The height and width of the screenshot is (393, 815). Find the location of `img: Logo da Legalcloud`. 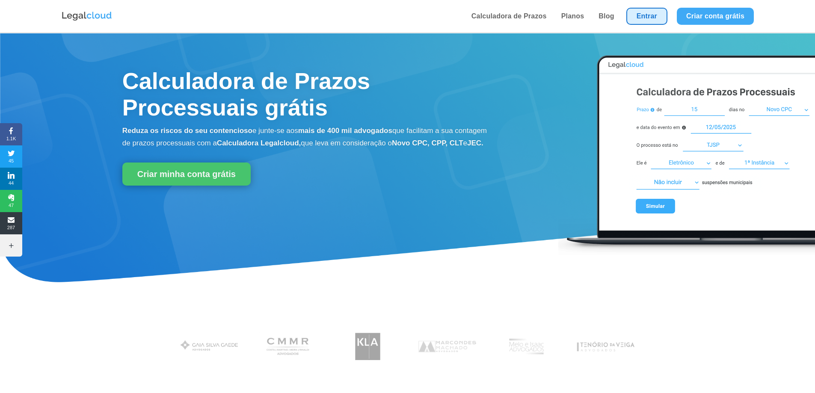

img: Logo da Legalcloud is located at coordinates (87, 16).